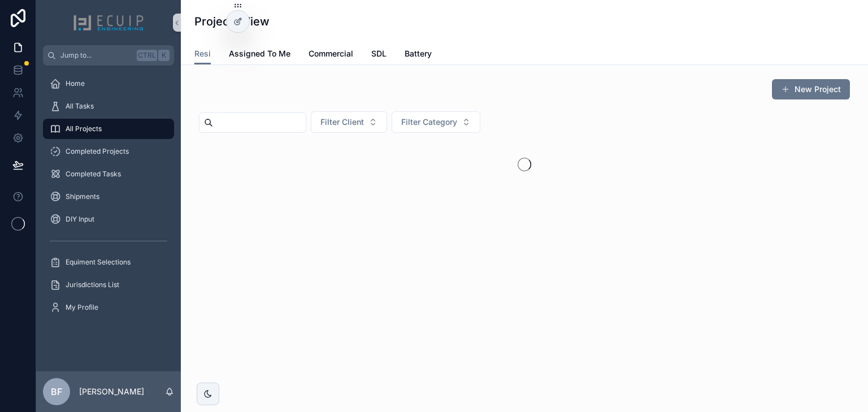 This screenshot has width=868, height=412. I want to click on span: Assigned To Me, so click(260, 54).